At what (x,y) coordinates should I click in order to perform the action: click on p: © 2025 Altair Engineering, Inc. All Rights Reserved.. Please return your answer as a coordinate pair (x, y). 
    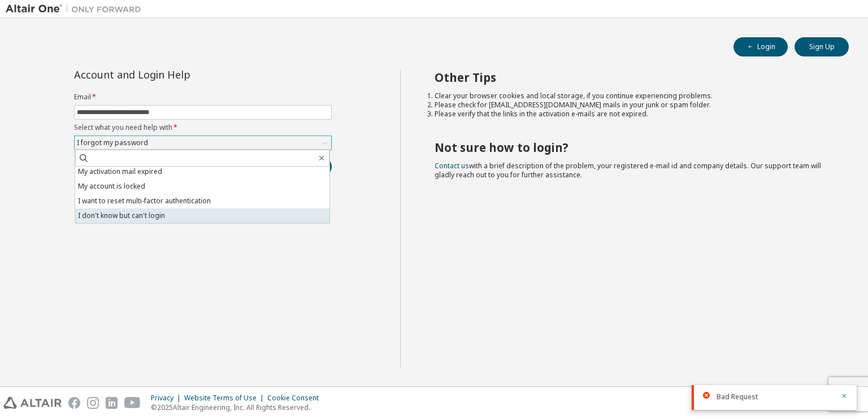
    Looking at the image, I should click on (238, 407).